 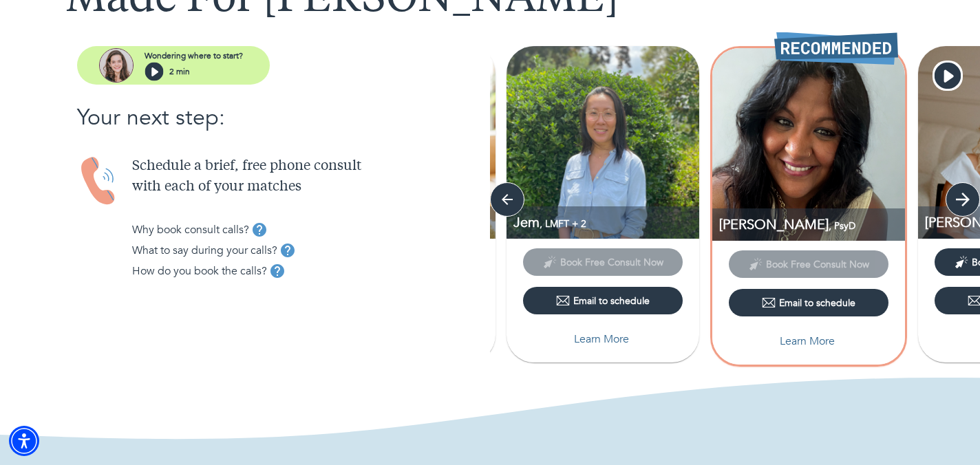 What do you see at coordinates (808, 145) in the screenshot?
I see `img: Sweta Venkataramanan profile` at bounding box center [808, 145].